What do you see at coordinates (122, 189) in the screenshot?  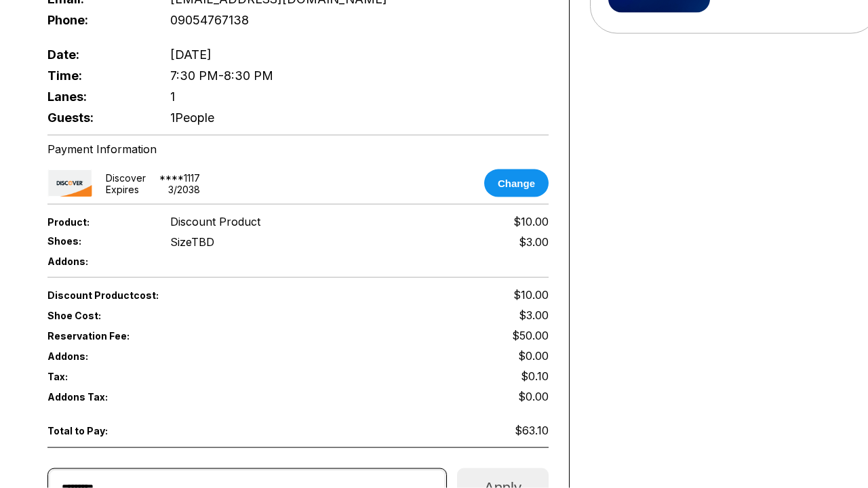 I see `div: Expires` at bounding box center [122, 189].